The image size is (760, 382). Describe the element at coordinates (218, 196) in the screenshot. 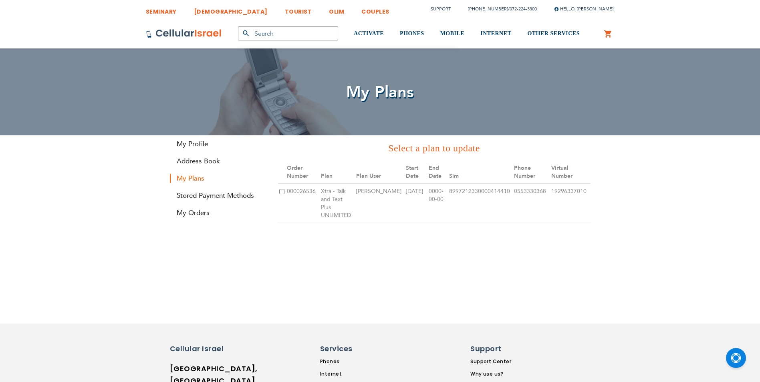

I see `a: Stored Payment Methods` at that location.